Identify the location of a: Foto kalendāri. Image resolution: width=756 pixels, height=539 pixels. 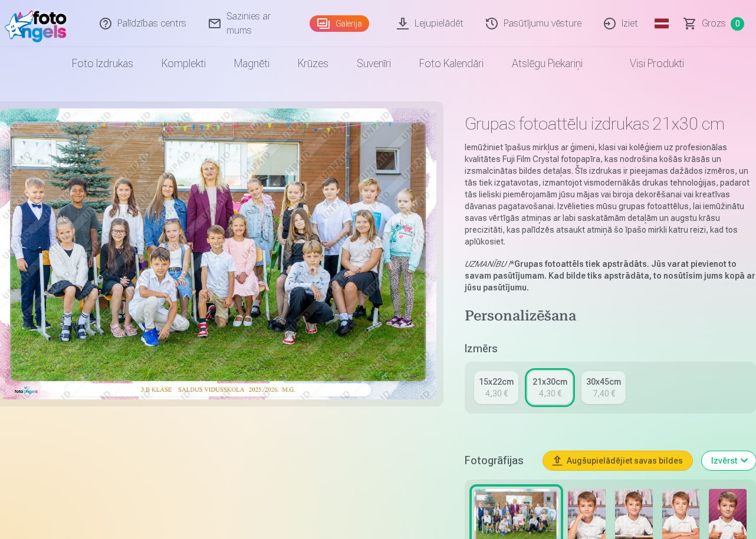
(451, 64).